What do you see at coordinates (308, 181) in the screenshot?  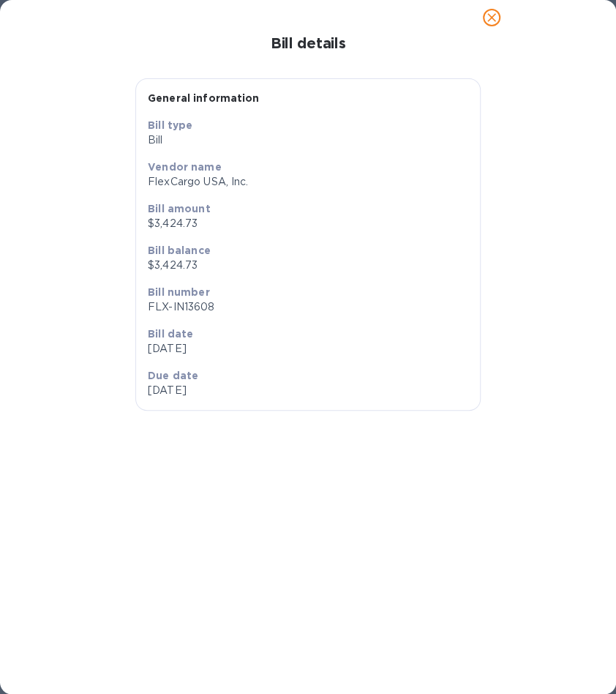 I see `p: FlexCargo USA, Inc.` at bounding box center [308, 181].